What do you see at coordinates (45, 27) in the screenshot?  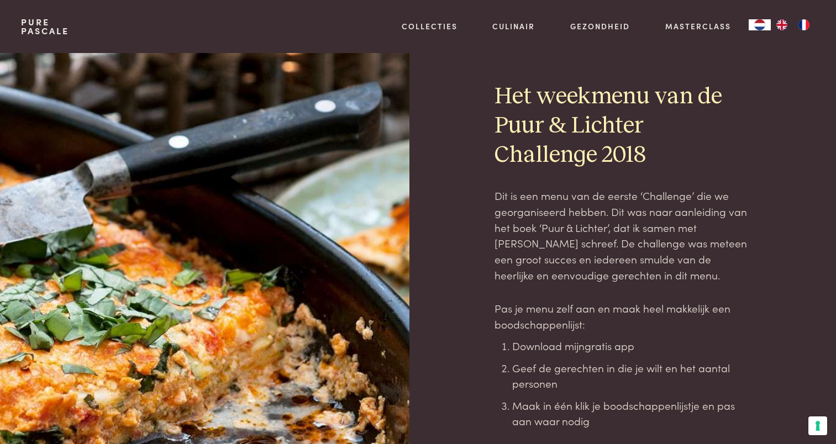 I see `a: PurePascale` at bounding box center [45, 27].